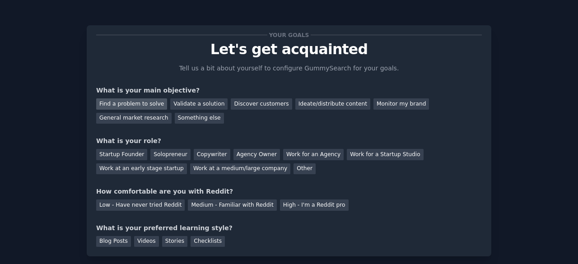 This screenshot has width=578, height=264. Describe the element at coordinates (170, 154) in the screenshot. I see `div: Solopreneur` at that location.